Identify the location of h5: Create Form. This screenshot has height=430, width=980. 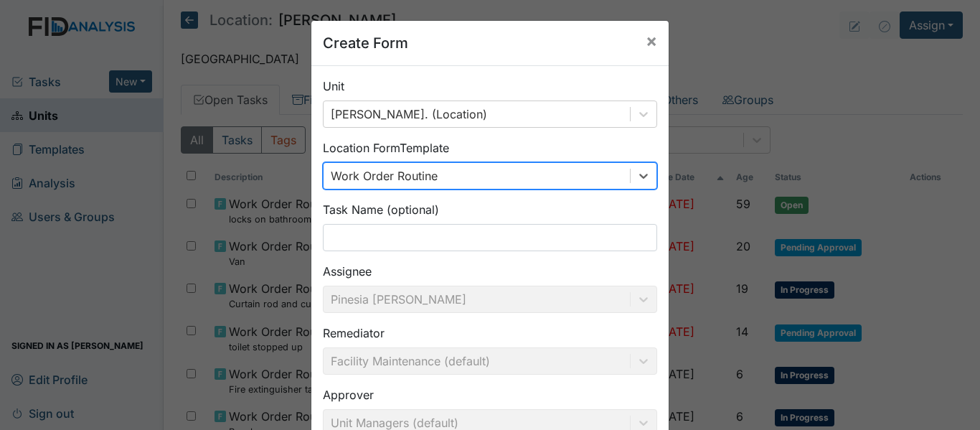
(365, 43).